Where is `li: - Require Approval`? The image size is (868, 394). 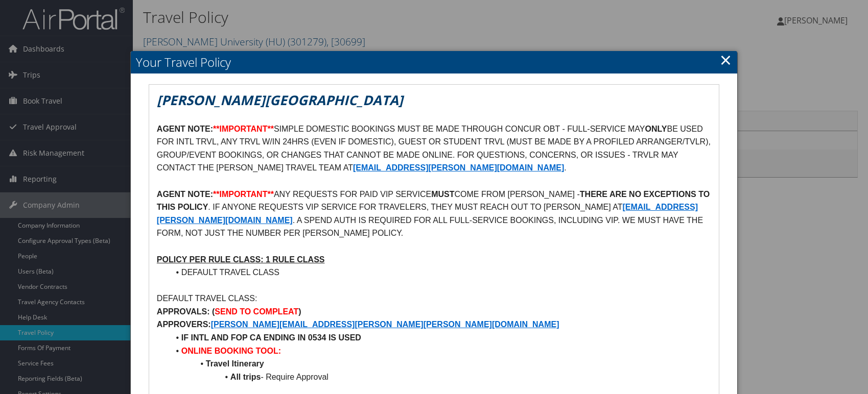
li: - Require Approval is located at coordinates (440, 377).